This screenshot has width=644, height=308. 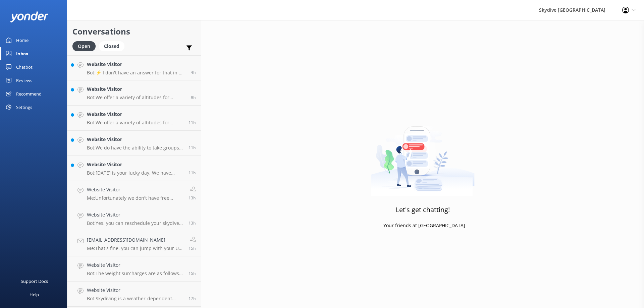 What do you see at coordinates (192, 223) in the screenshot?
I see `span: Oct 06 2025 05:43pm (UTC +10:00) Australia/Brisbane` at bounding box center [192, 223].